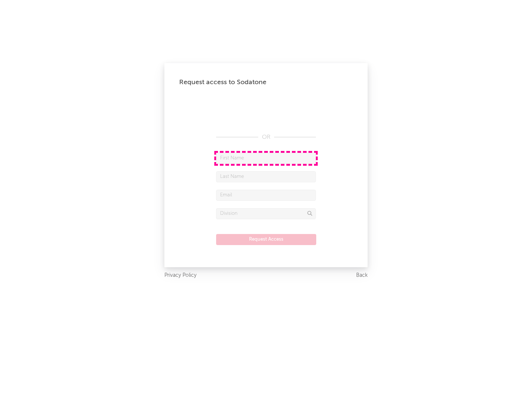 The width and height of the screenshot is (532, 406). What do you see at coordinates (266, 240) in the screenshot?
I see `button: Request Access` at bounding box center [266, 240].